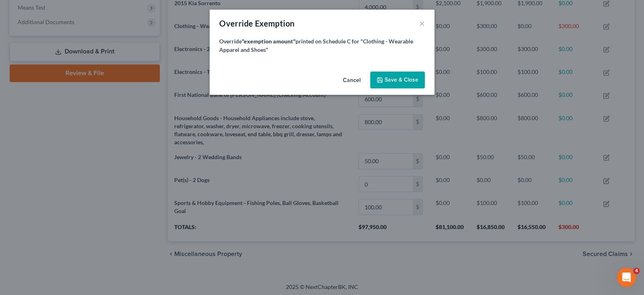  I want to click on strong: "exemption amount", so click(269, 41).